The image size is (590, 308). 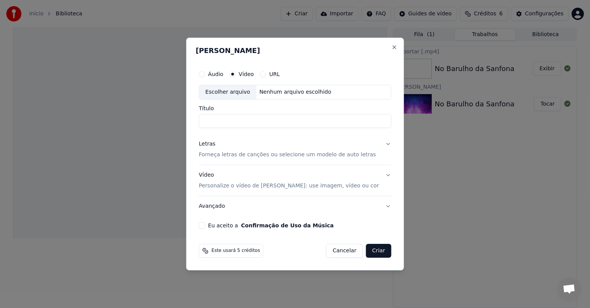 I want to click on div: Letras, so click(x=207, y=144).